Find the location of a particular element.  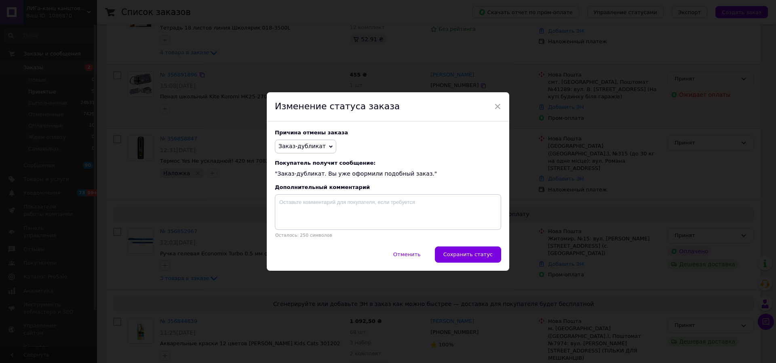

span: Отменить is located at coordinates (407, 254).